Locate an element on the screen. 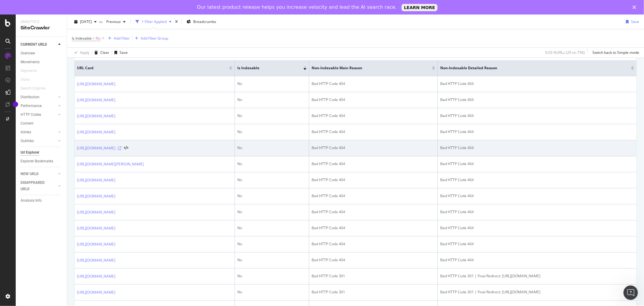 This screenshot has height=306, width=644. button: Clear is located at coordinates (101, 53).